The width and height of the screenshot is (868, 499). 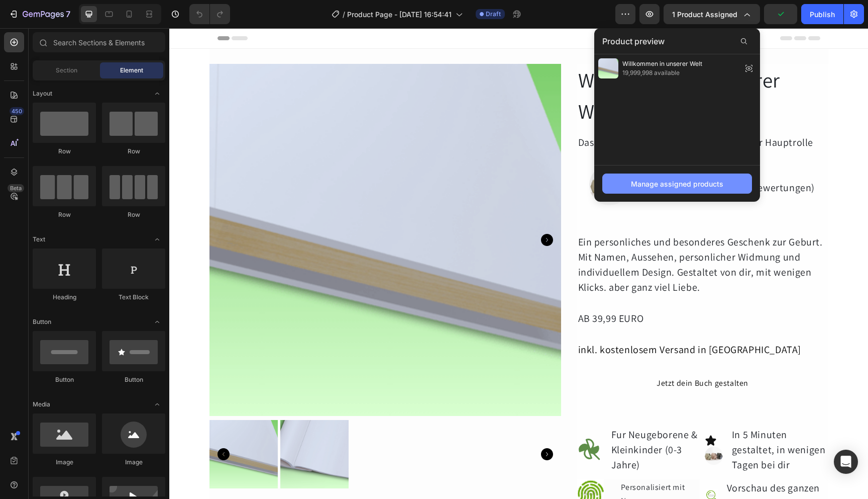 I want to click on div: Beta, so click(x=16, y=188).